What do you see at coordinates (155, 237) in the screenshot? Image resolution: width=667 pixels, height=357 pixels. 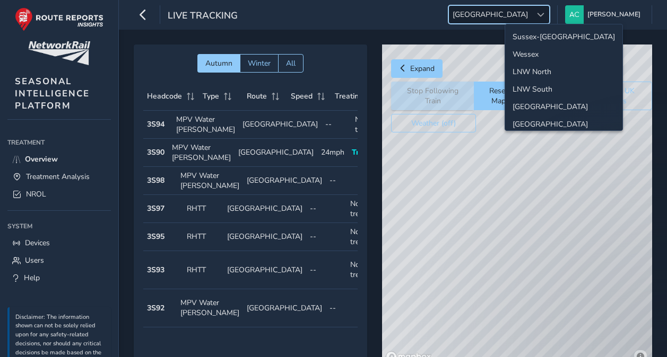 I see `strong: 3S95` at bounding box center [155, 237].